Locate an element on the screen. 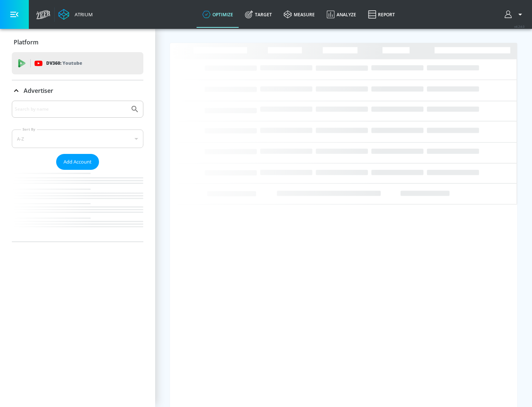 The image size is (532, 407). p: Platform is located at coordinates (26, 42).